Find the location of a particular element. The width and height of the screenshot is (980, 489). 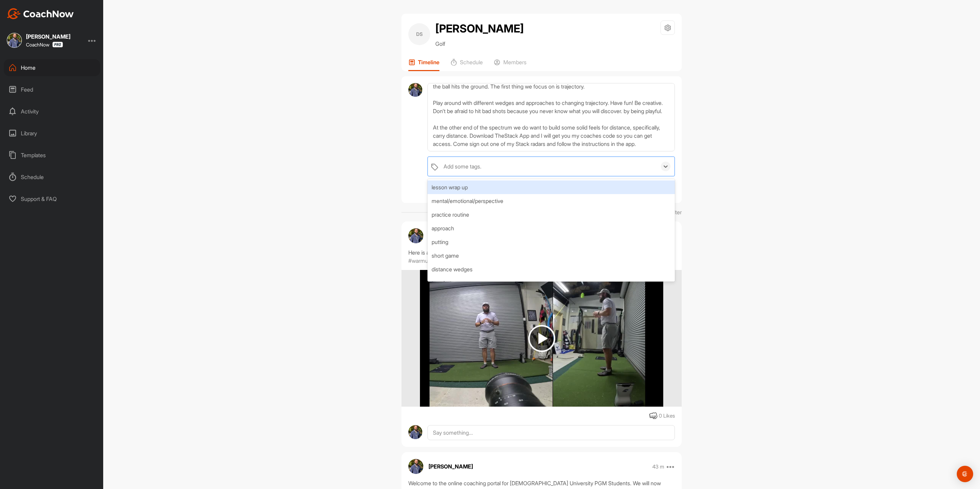

div: practice routine is located at coordinates (551, 215).